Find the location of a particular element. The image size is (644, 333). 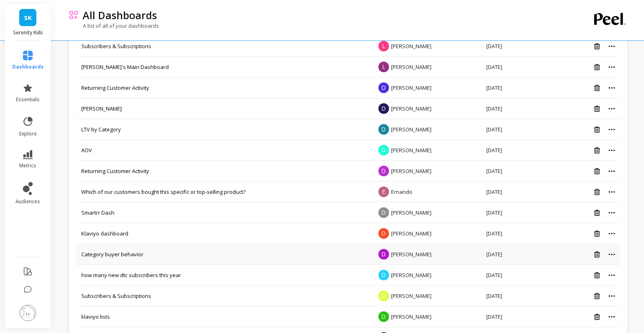

img: profile picture is located at coordinates (28, 313).